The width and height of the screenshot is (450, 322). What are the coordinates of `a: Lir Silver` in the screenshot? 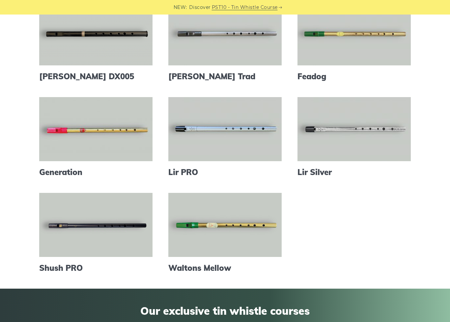 It's located at (355, 172).